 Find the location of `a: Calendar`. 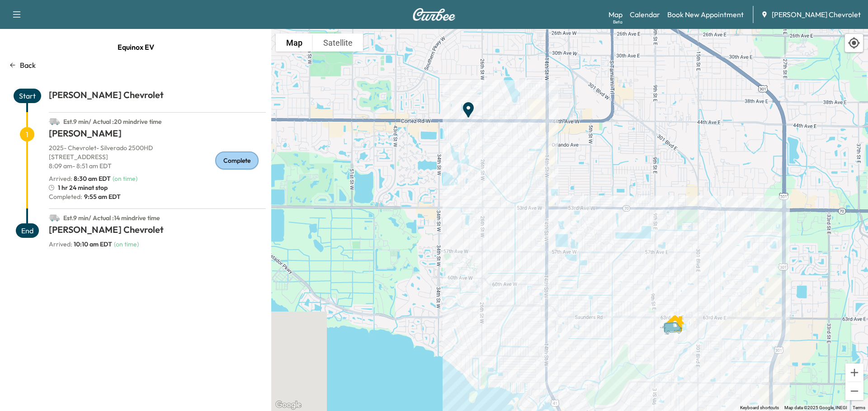

a: Calendar is located at coordinates (645, 14).